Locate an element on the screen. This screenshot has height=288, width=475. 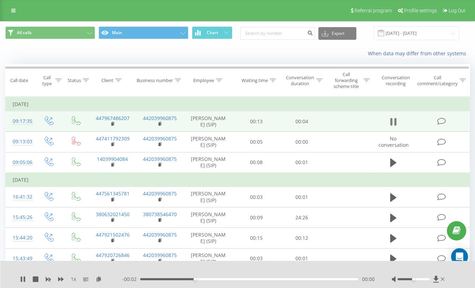
div: Conversation duration is located at coordinates (300, 81).